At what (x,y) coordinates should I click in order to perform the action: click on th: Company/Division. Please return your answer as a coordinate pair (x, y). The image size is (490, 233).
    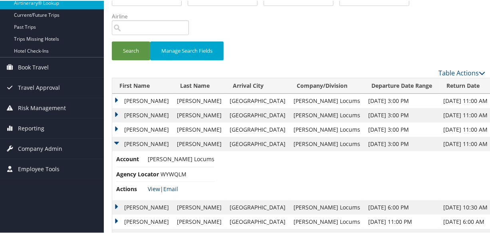
    Looking at the image, I should click on (327, 85).